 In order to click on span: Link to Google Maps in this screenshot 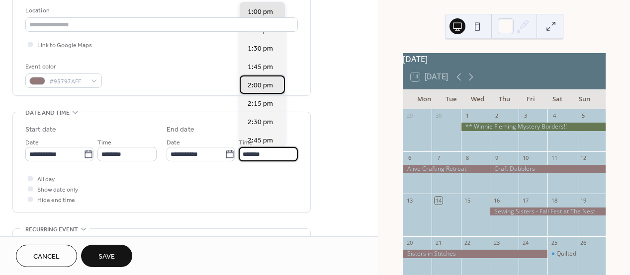, I will do `click(65, 45)`.